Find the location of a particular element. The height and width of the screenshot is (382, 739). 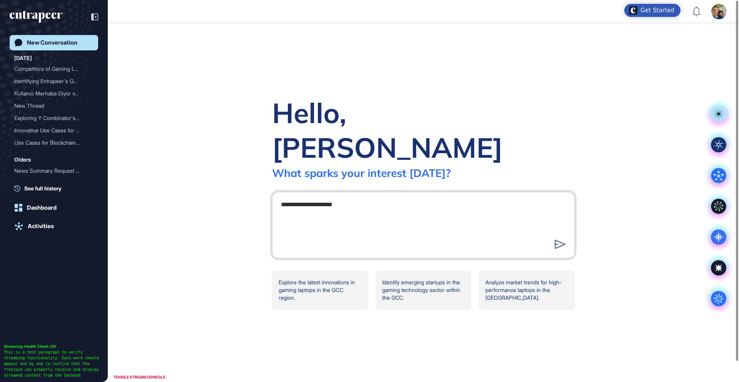

div: Exploring Y Combinator's Initiatives and Latest Developments is located at coordinates (54, 118).